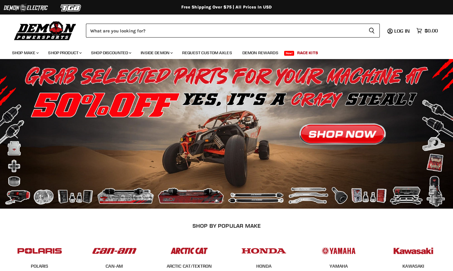  Describe the element at coordinates (413, 250) in the screenshot. I see `img: POPULAR_MAKE_logo_6_76e8c46f-2d1e-4ecc-b320-194822857d41.jpg` at that location.